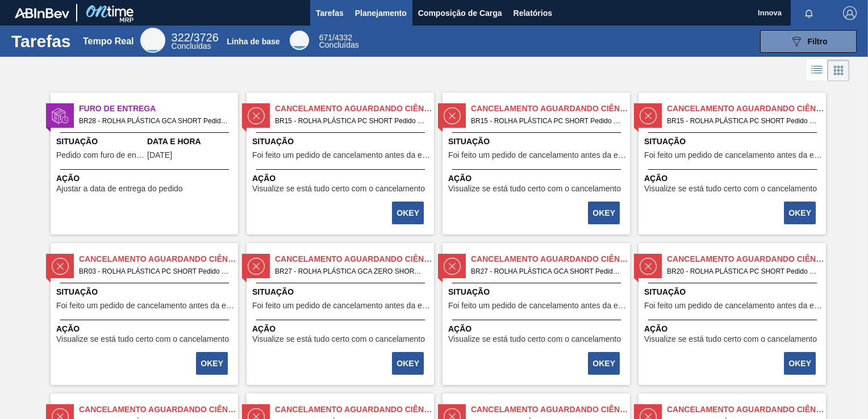 The height and width of the screenshot is (419, 868). What do you see at coordinates (801, 363) in the screenshot?
I see `div: Completar tarefa: 29686837` at bounding box center [801, 363].